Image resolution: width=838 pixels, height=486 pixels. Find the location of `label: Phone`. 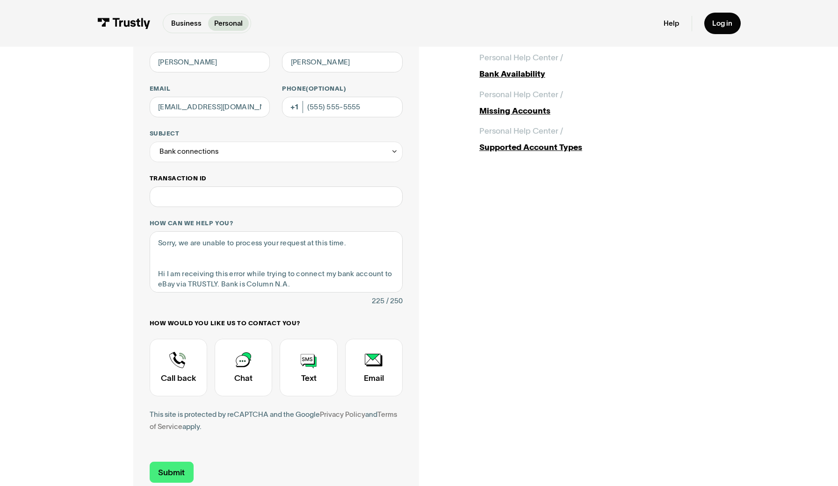

label: Phone is located at coordinates (342, 88).